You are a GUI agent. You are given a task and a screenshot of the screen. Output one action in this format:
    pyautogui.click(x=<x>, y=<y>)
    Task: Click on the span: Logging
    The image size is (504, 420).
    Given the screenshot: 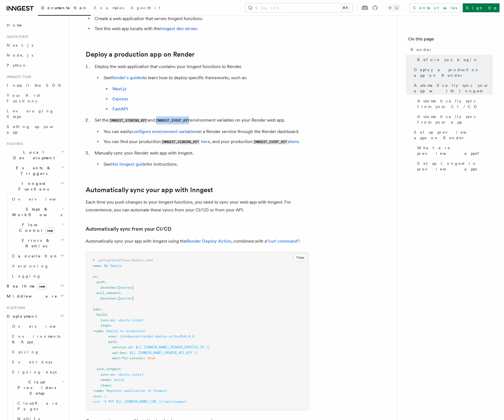 What is the action you would take?
    pyautogui.click(x=26, y=276)
    